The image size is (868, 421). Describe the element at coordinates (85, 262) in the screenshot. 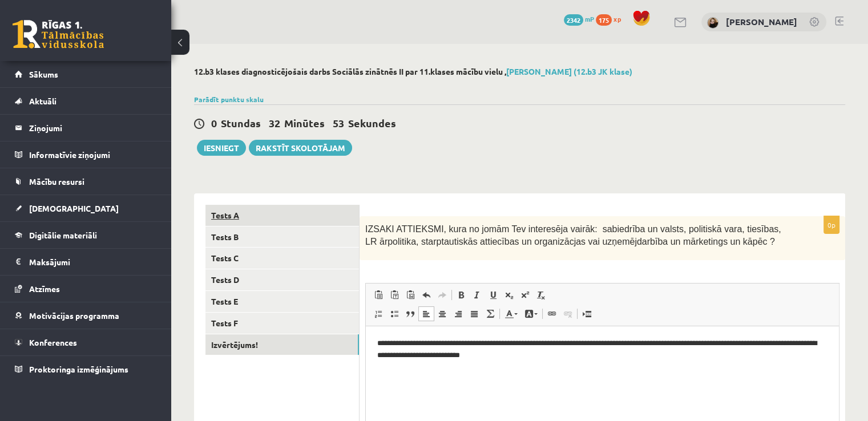

I see `a: Maksājumi` at that location.